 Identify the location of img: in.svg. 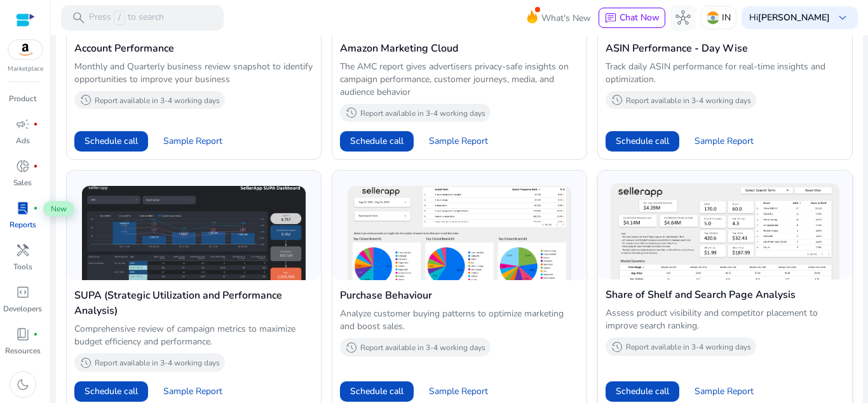
(713, 18).